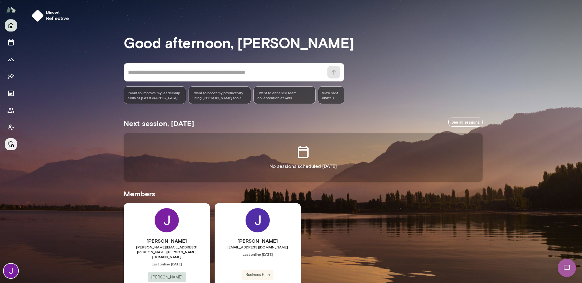  I want to click on button: Home, so click(11, 25).